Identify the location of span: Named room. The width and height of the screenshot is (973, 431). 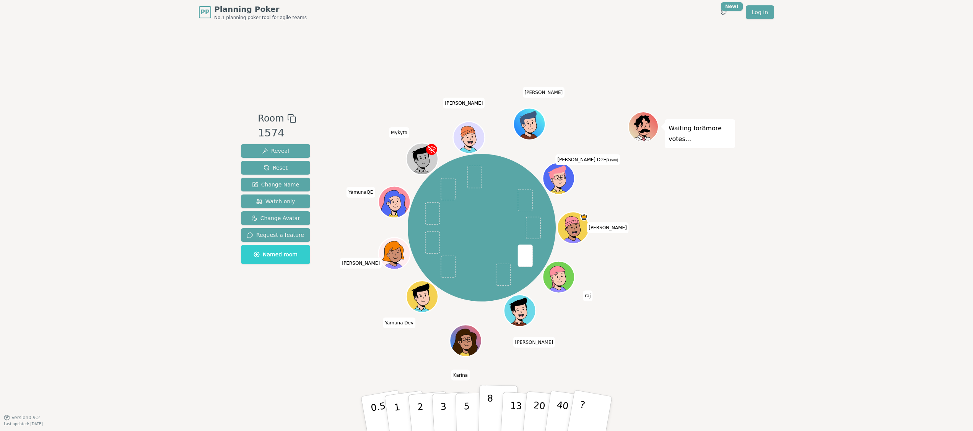
(275, 255).